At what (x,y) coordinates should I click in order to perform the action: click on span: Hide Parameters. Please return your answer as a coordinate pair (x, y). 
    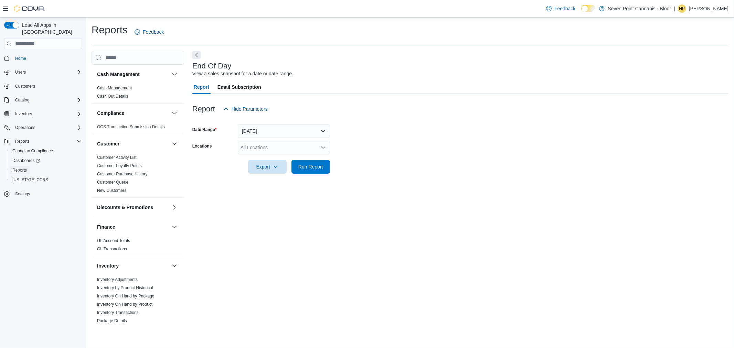
    Looking at the image, I should click on (250, 109).